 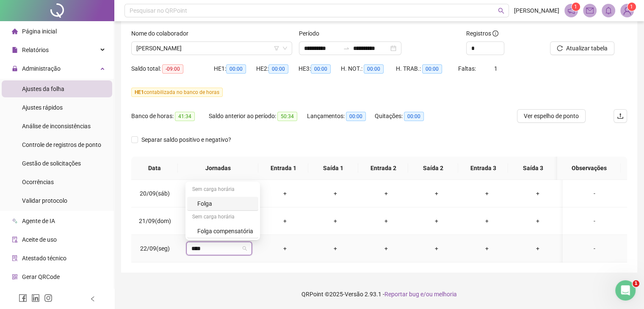 What do you see at coordinates (170, 116) in the screenshot?
I see `div: Banco de horas:` at bounding box center [170, 116].